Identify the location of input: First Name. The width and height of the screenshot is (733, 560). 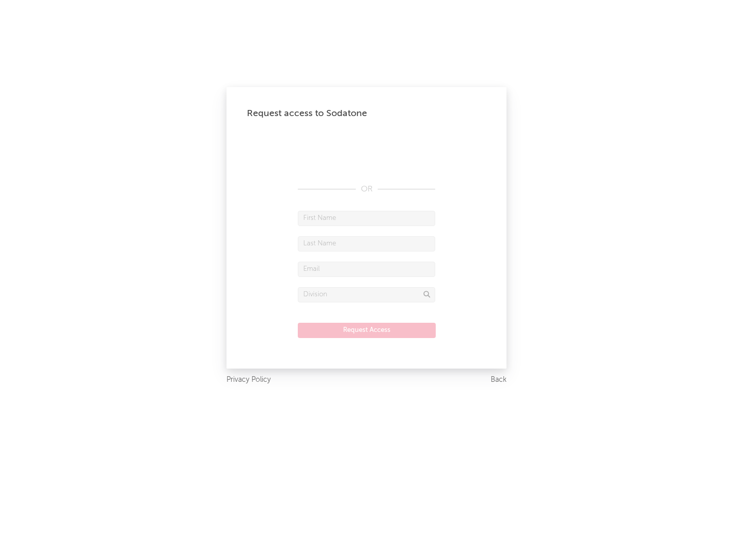
(366, 218).